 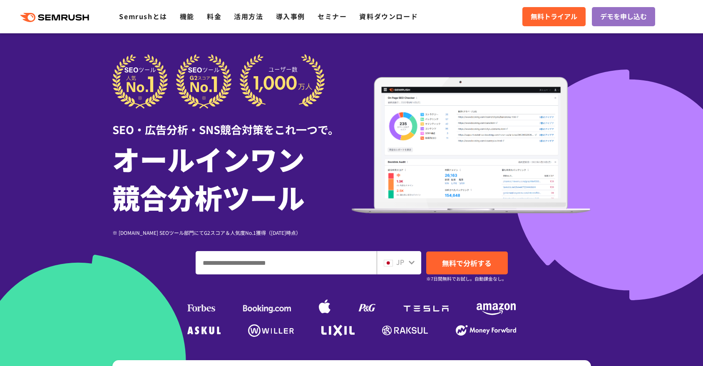 What do you see at coordinates (400, 262) in the screenshot?
I see `span: JP` at bounding box center [400, 262].